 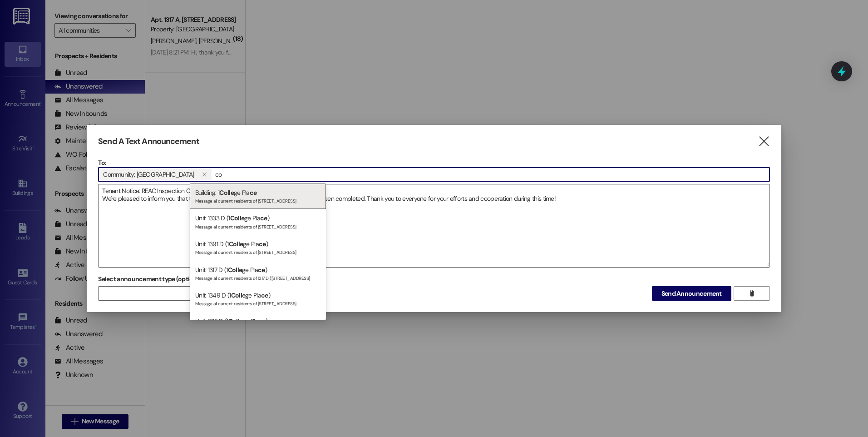 I want to click on p: To:, so click(x=434, y=163).